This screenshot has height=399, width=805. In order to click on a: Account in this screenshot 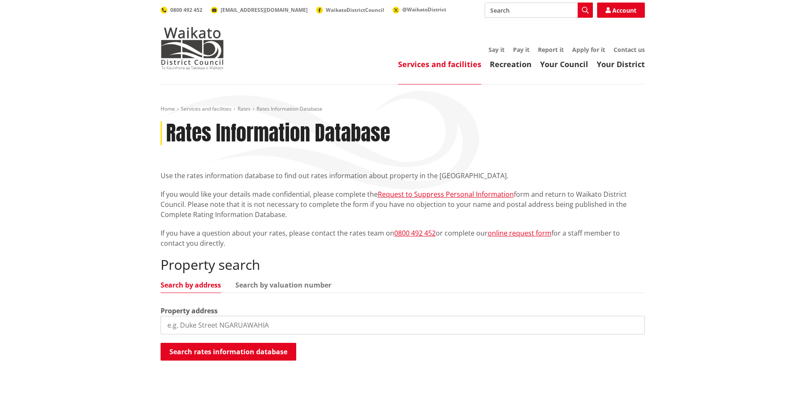, I will do `click(621, 10)`.